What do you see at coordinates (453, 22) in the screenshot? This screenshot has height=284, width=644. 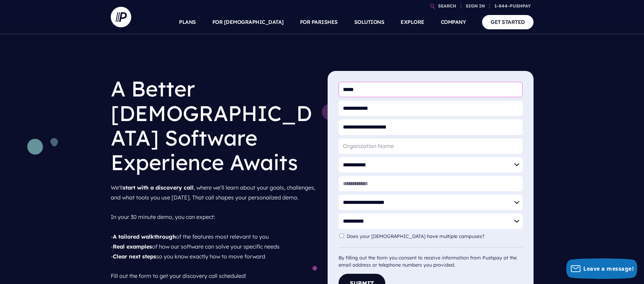 I see `a: COMPANY` at bounding box center [453, 22].